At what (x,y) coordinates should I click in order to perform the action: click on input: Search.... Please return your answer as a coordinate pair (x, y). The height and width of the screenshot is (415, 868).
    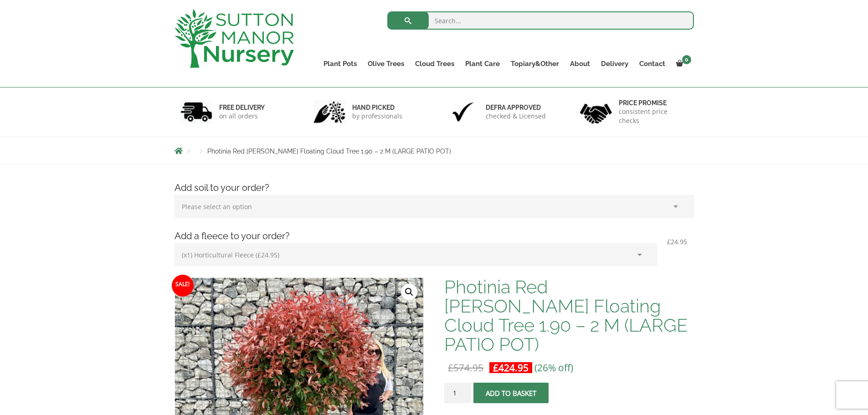
    Looking at the image, I should click on (540, 21).